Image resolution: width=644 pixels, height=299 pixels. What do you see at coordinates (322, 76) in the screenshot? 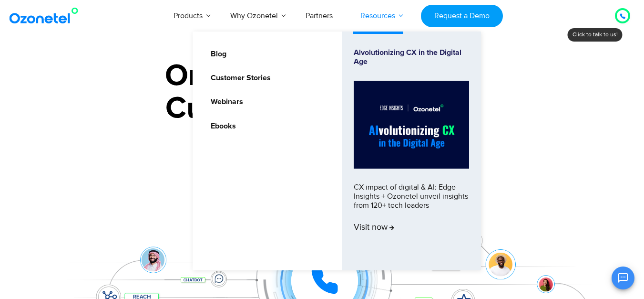
I see `div: Orchestrate Intelligent` at bounding box center [322, 76].